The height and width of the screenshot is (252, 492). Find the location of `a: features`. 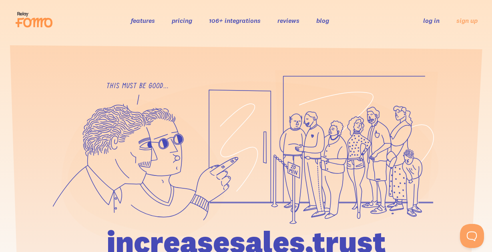

a: features is located at coordinates (143, 20).